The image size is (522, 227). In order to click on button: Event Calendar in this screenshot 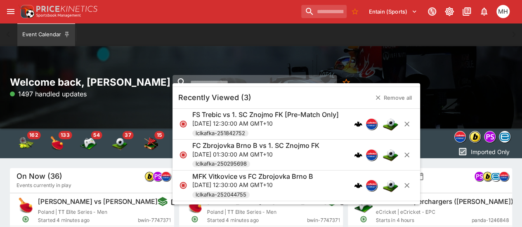, I will do `click(46, 35)`.